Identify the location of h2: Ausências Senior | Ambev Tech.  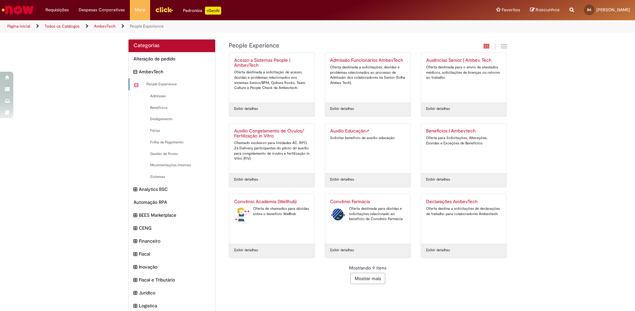
(463, 60).